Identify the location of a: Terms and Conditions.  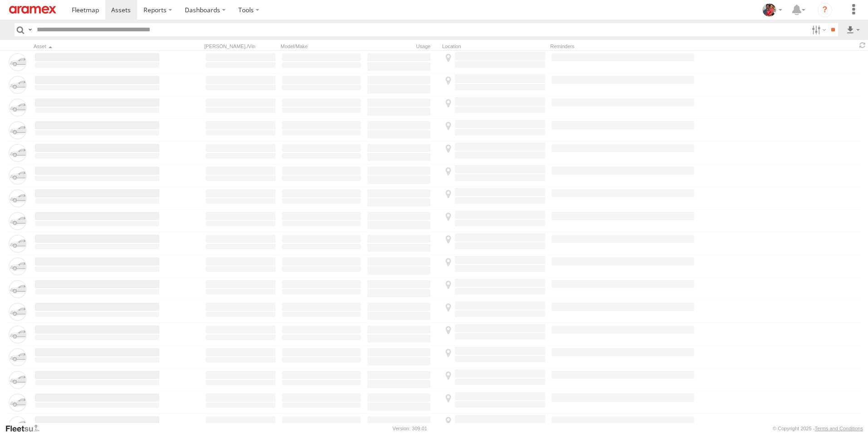
(839, 428).